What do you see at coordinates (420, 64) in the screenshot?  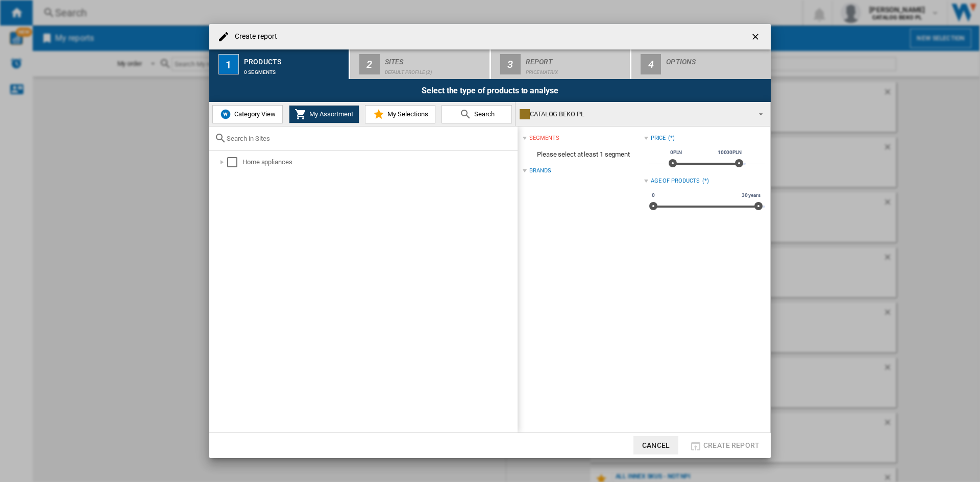 I see `button: 2 Sites Default profile (2)` at bounding box center [420, 64].